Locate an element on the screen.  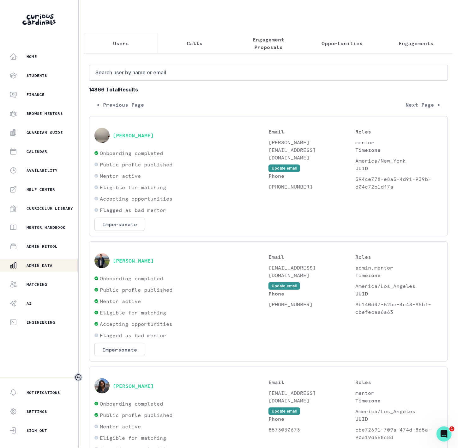
p: America/New_York is located at coordinates (400, 161).